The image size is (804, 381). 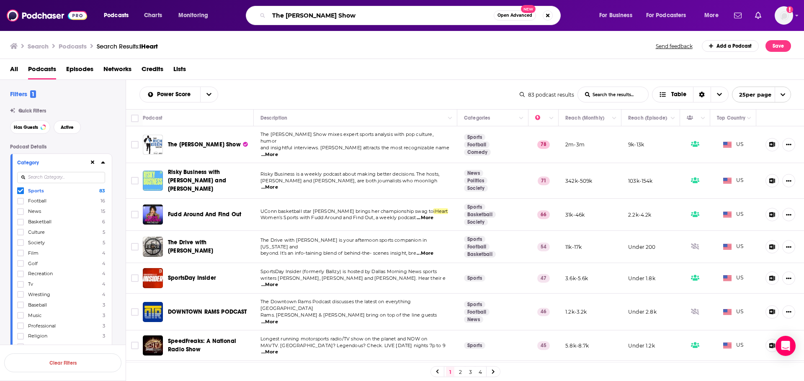 I want to click on img: DOWNTOWN RAMS PODCAST, so click(x=153, y=312).